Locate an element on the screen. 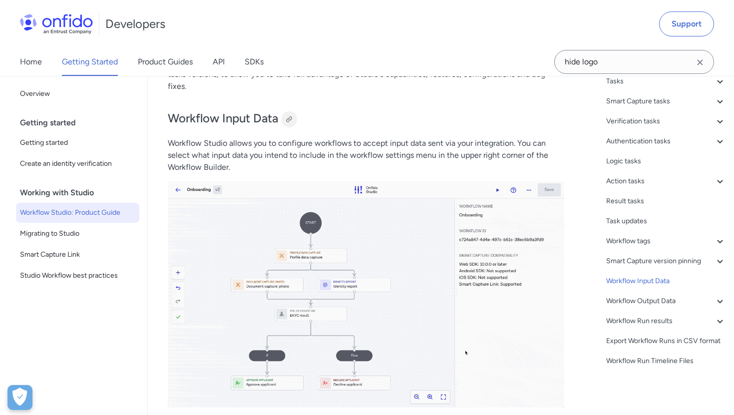 Image resolution: width=734 pixels, height=415 pixels. a: Smart Capture tasks is located at coordinates (667, 101).